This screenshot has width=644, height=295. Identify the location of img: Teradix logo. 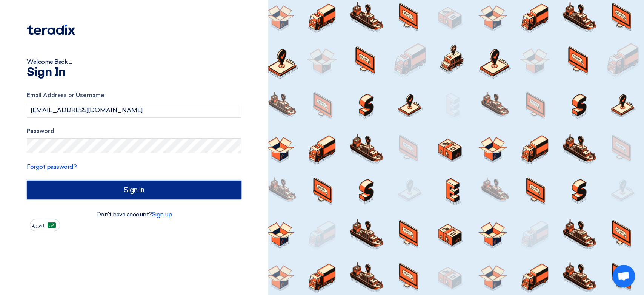
(51, 30).